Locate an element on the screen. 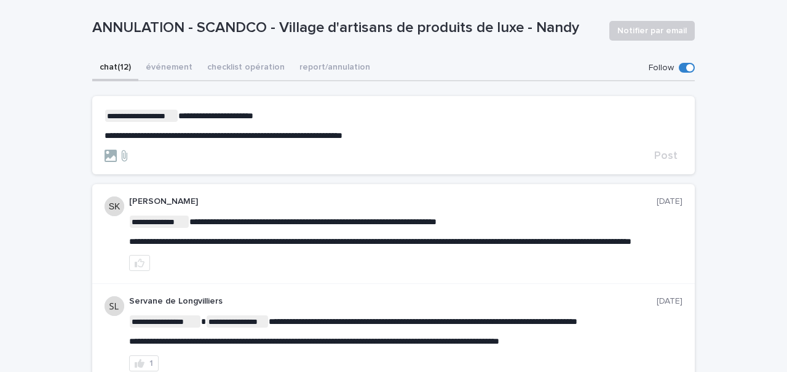  span: Post is located at coordinates (666, 156).